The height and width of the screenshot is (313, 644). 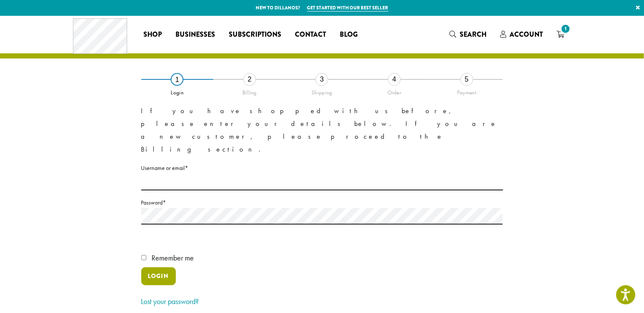 I want to click on div: 4, so click(x=394, y=80).